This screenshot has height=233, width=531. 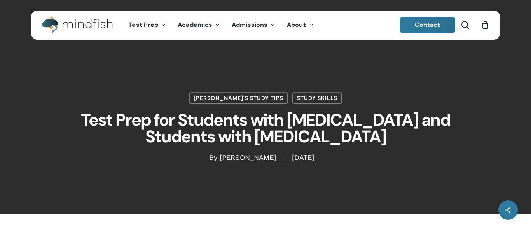 What do you see at coordinates (300, 25) in the screenshot?
I see `a: About` at bounding box center [300, 25].